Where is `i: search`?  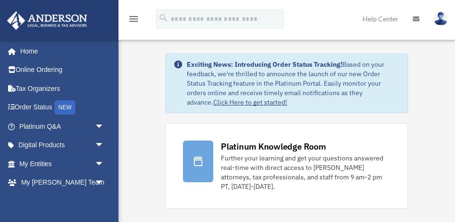 i: search is located at coordinates (163, 18).